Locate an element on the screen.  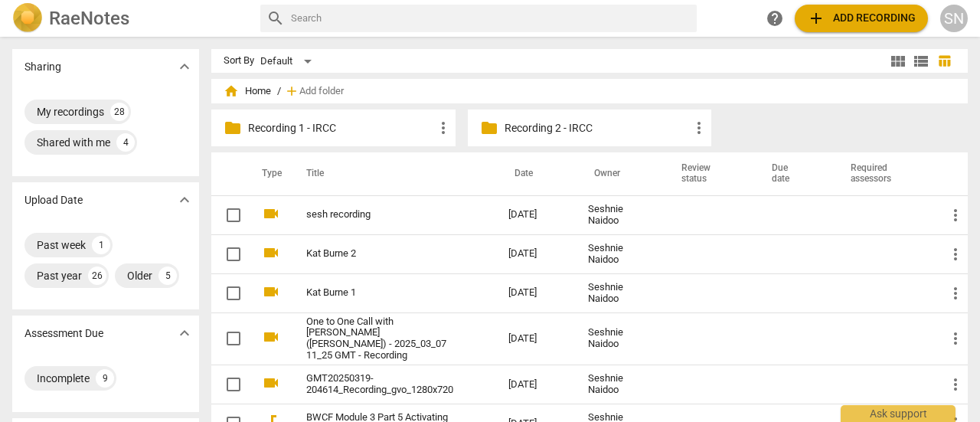
th: Review status is located at coordinates (709, 174).